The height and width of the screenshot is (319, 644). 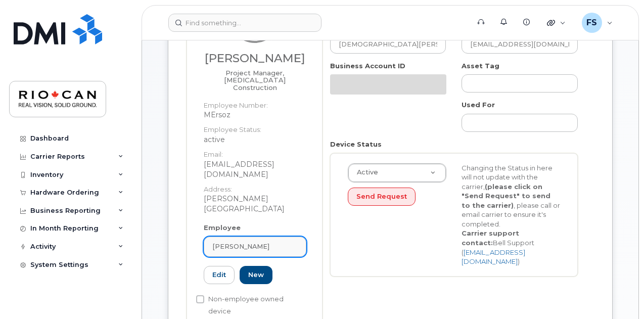 I want to click on dd: MErsoz, so click(x=255, y=115).